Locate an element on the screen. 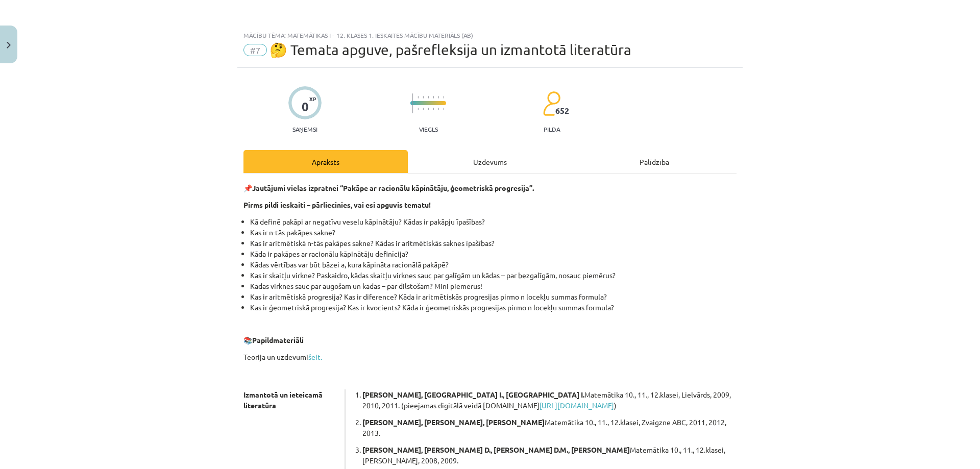 The image size is (980, 469). li: Kas ir aritmētiskā progresija? Kas ir diference? Kāda ir aritmētiskās progresijas pirmo n locekļu... is located at coordinates (493, 296).